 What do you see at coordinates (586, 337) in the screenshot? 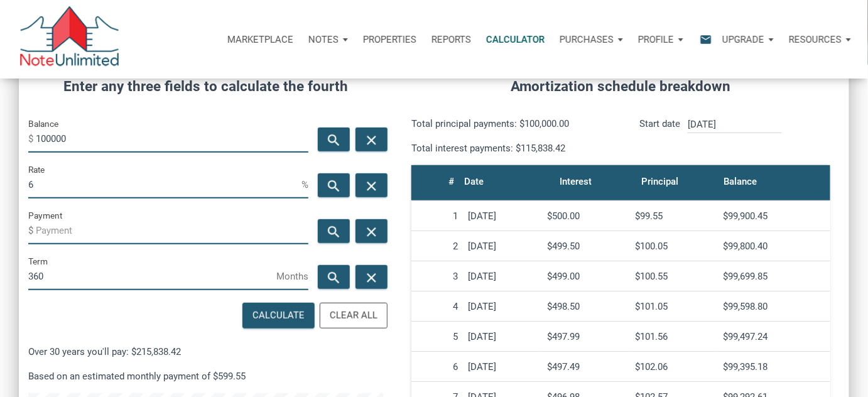
I see `div: $497.99` at bounding box center [586, 337].